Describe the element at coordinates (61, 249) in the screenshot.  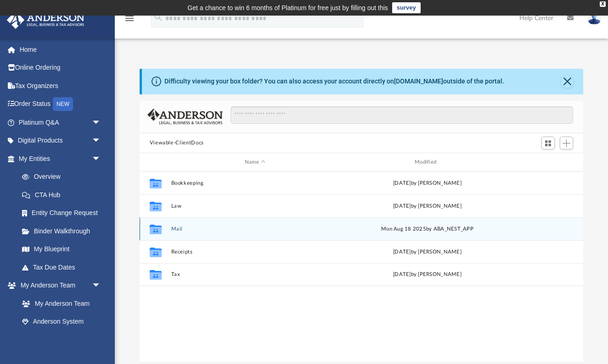
I see `a: My Blueprint` at that location.